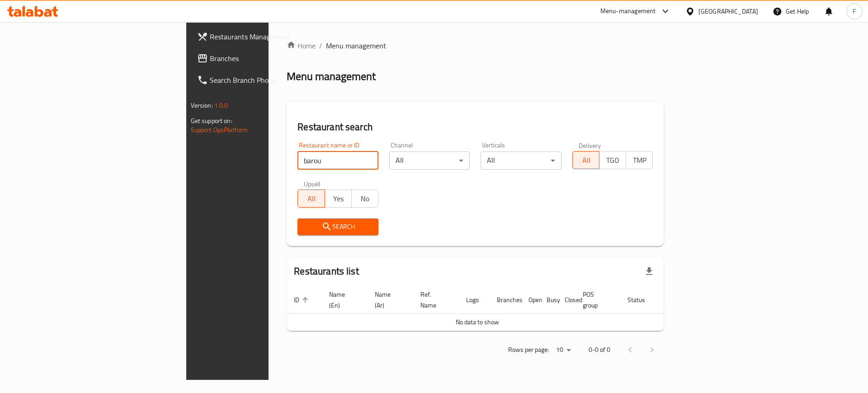  I want to click on span: Search Branch Phone, so click(267, 80).